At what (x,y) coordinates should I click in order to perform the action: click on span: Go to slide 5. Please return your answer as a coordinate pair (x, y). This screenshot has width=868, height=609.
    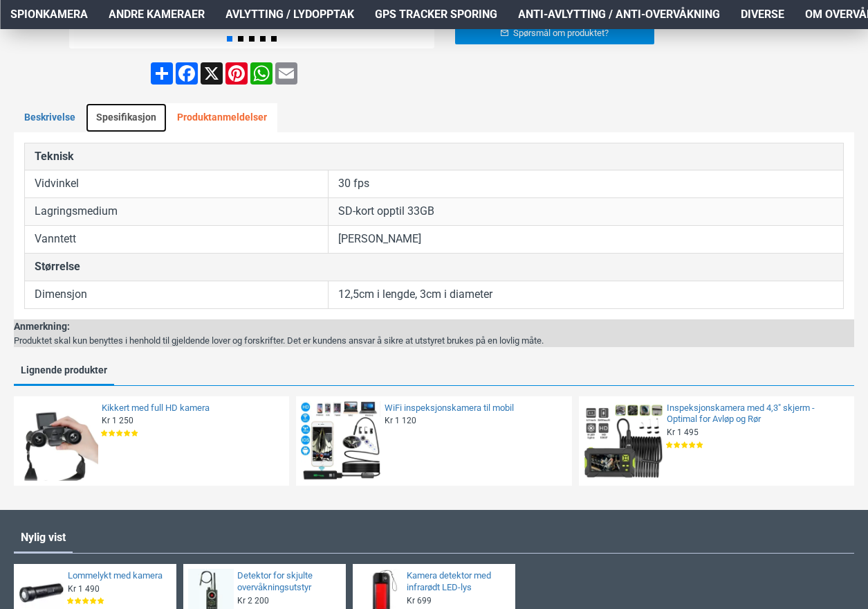
    Looking at the image, I should click on (274, 38).